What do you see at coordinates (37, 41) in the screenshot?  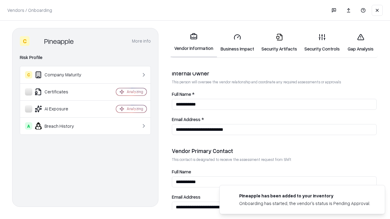 I see `img: Pineapple` at bounding box center [37, 41].